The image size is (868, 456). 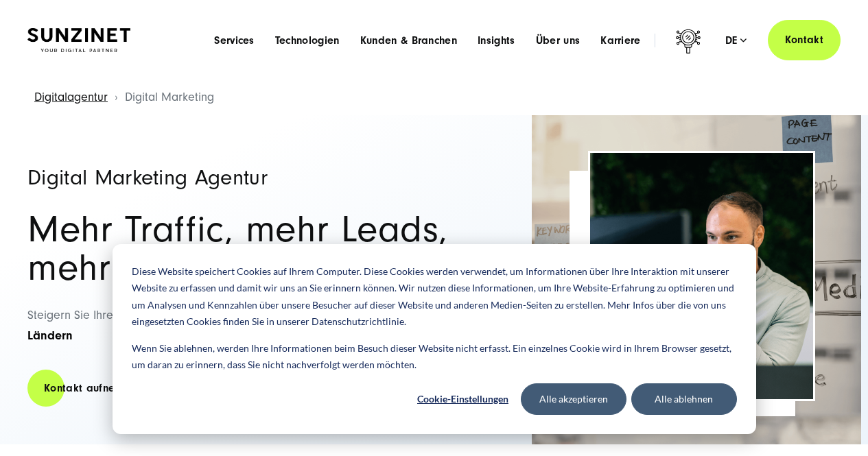 I want to click on a: Insights, so click(x=496, y=40).